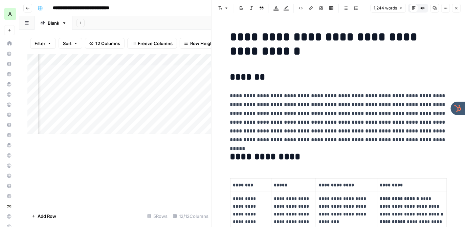 This screenshot has width=465, height=227. I want to click on span: Freeze Columns, so click(155, 43).